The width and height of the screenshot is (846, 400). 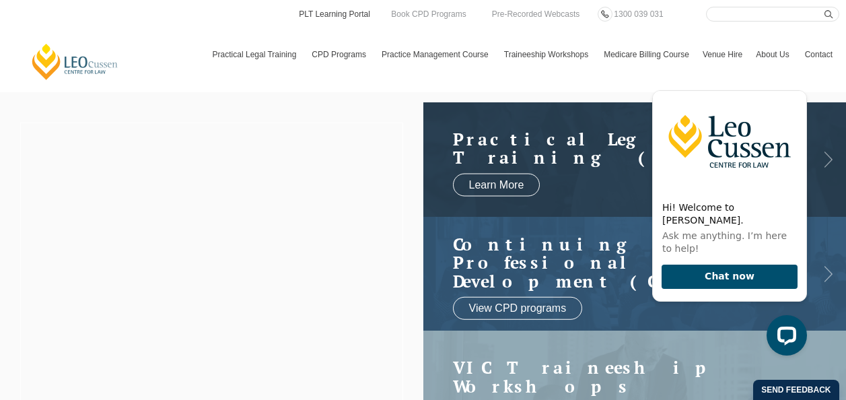 What do you see at coordinates (428, 14) in the screenshot?
I see `a: Book CPD Programs` at bounding box center [428, 14].